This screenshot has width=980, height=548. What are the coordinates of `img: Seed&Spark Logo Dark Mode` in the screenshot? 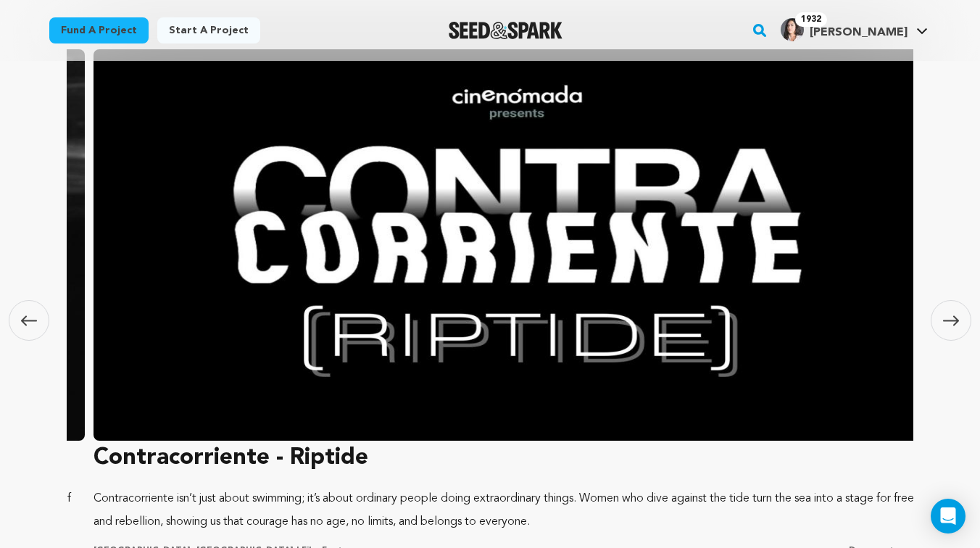 It's located at (506, 31).